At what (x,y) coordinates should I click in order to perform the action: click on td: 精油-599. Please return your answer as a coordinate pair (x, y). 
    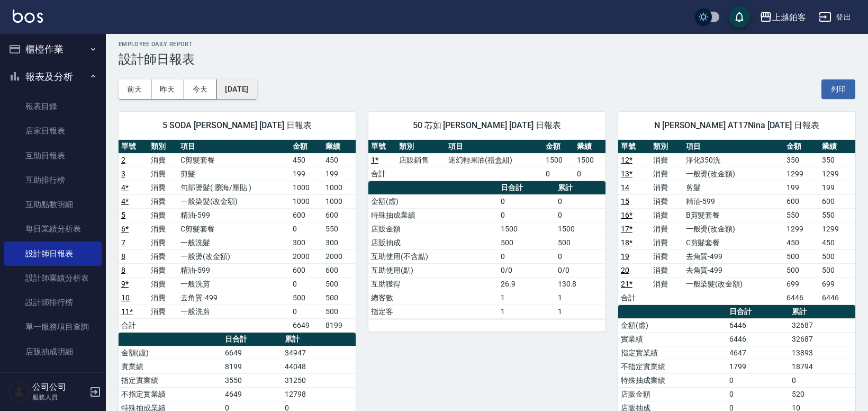
    Looking at the image, I should click on (734, 201).